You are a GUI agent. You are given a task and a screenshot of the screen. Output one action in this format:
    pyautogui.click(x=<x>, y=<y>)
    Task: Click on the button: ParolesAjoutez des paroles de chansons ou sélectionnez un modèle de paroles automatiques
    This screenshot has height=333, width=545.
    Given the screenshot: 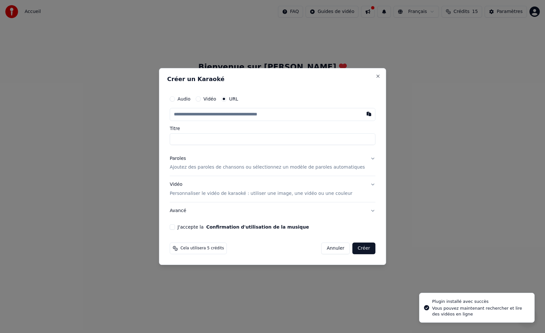 What is the action you would take?
    pyautogui.click(x=273, y=163)
    